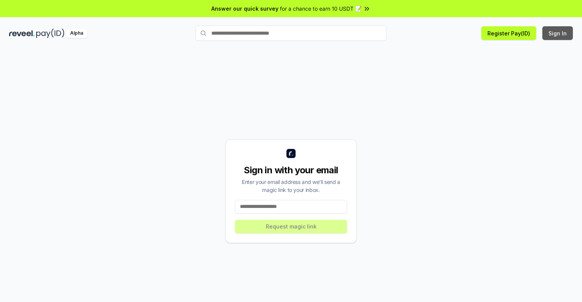 This screenshot has height=302, width=582. What do you see at coordinates (291, 170) in the screenshot?
I see `div: Sign in with your email` at bounding box center [291, 170].